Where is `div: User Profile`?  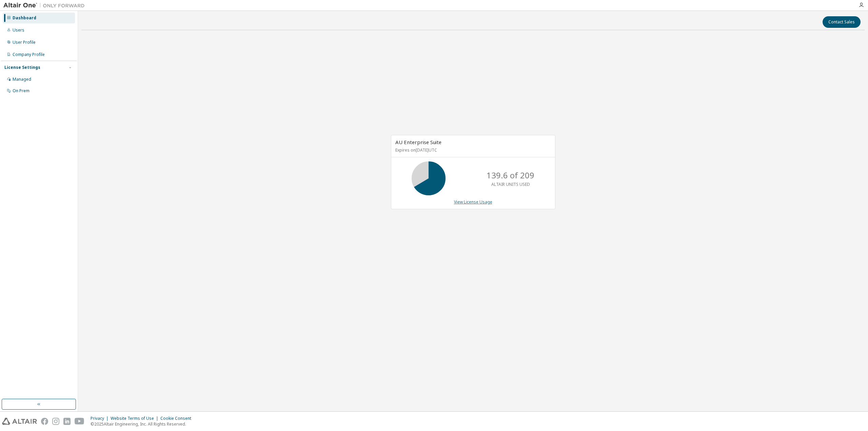 div: User Profile is located at coordinates (24, 42).